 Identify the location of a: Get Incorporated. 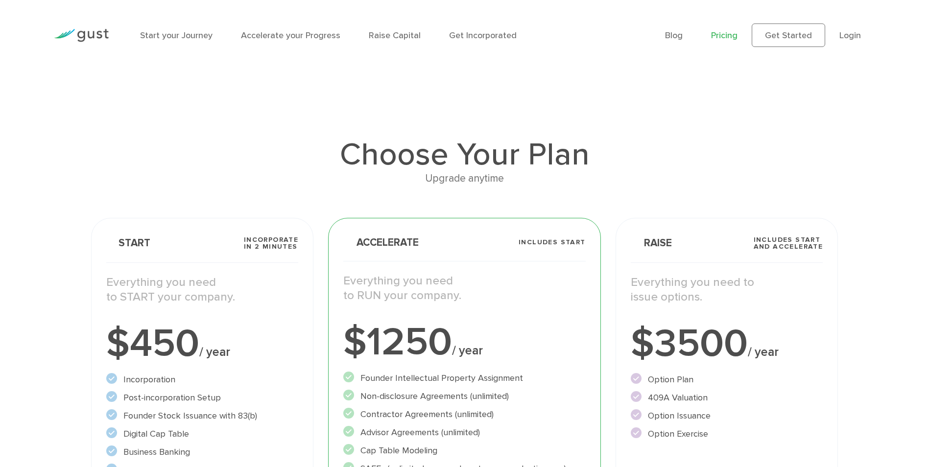
(483, 35).